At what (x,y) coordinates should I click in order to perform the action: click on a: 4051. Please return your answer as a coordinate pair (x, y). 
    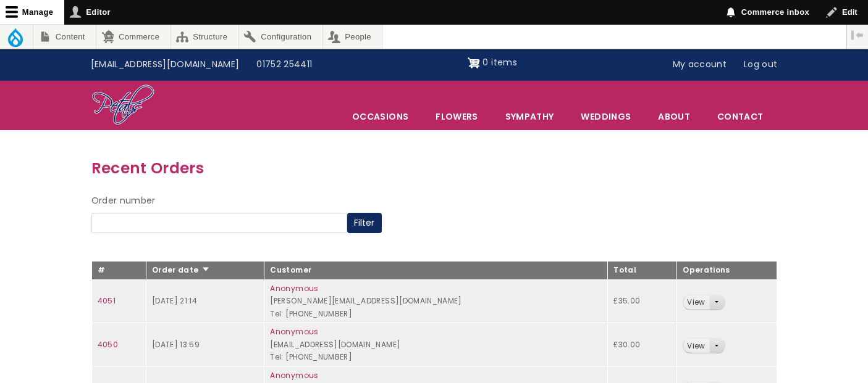
    Looking at the image, I should click on (107, 300).